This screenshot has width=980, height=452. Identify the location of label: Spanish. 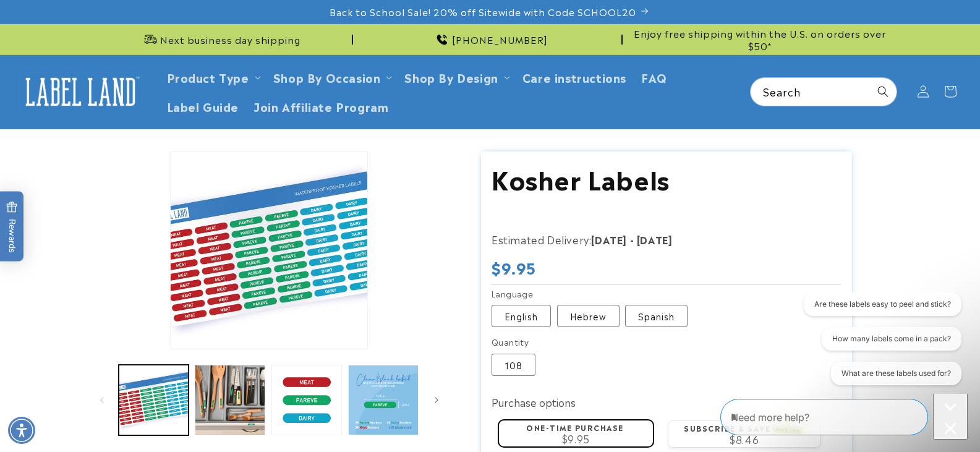
(656, 316).